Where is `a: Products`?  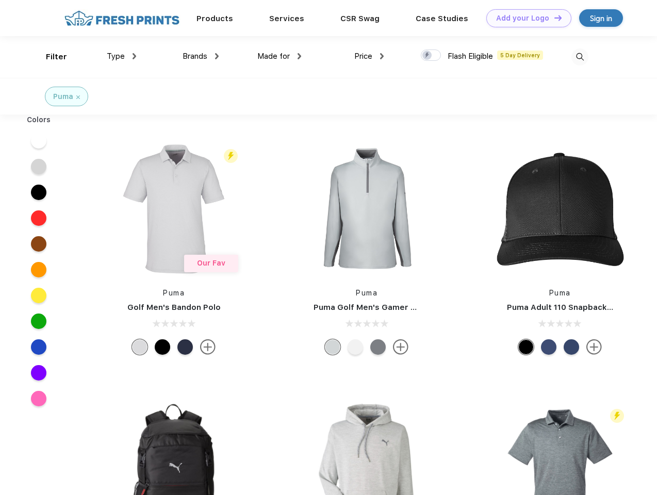 a: Products is located at coordinates (215, 19).